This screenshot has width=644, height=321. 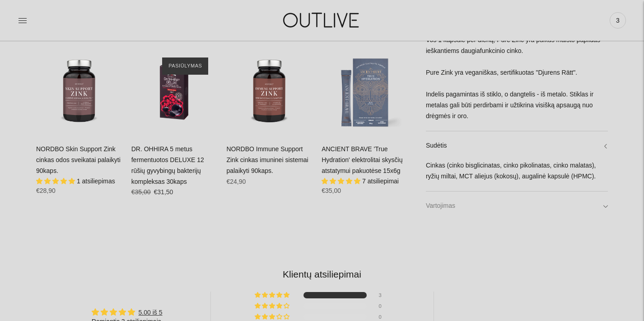 I want to click on span: 3, so click(x=618, y=20).